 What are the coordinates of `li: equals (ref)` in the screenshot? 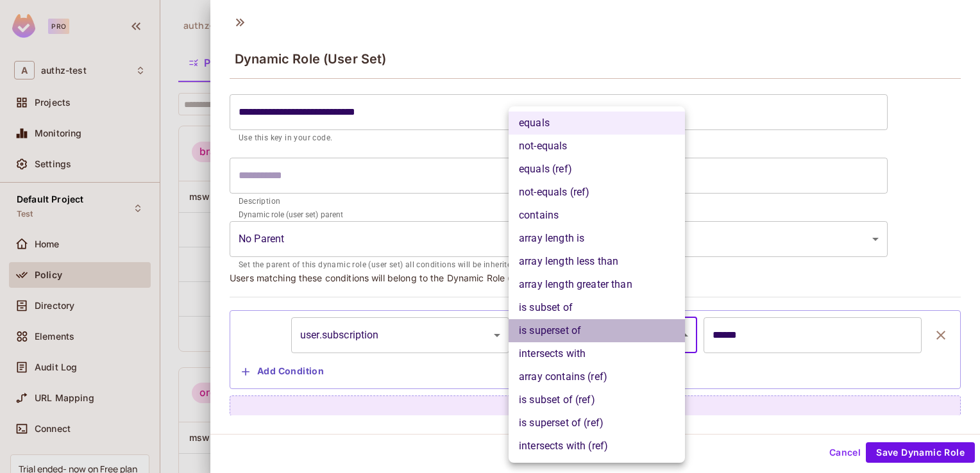 It's located at (597, 170).